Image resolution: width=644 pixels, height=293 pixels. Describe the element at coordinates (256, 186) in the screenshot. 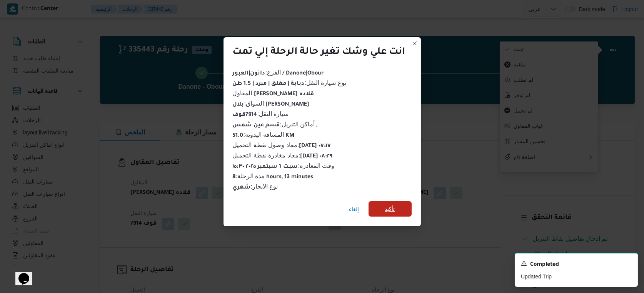

I see `span: نوع الايجار :` at that location.